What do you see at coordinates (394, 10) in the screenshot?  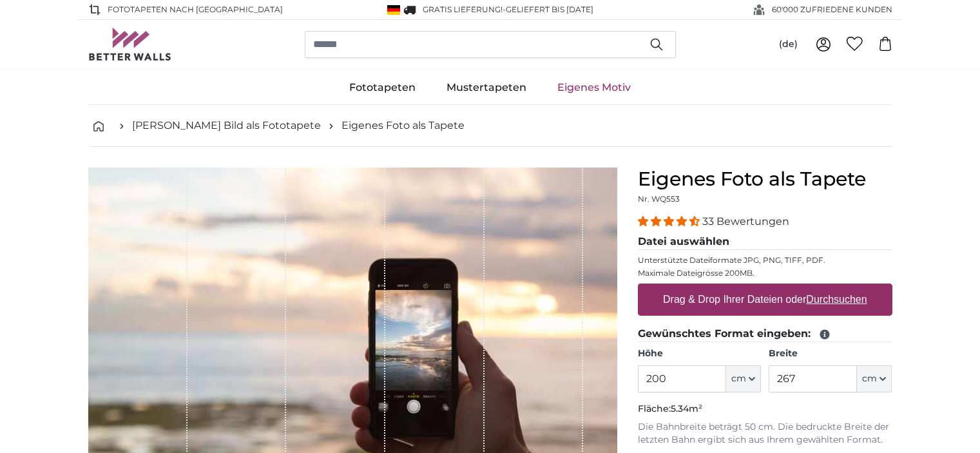 I see `img: Deutschland` at bounding box center [394, 10].